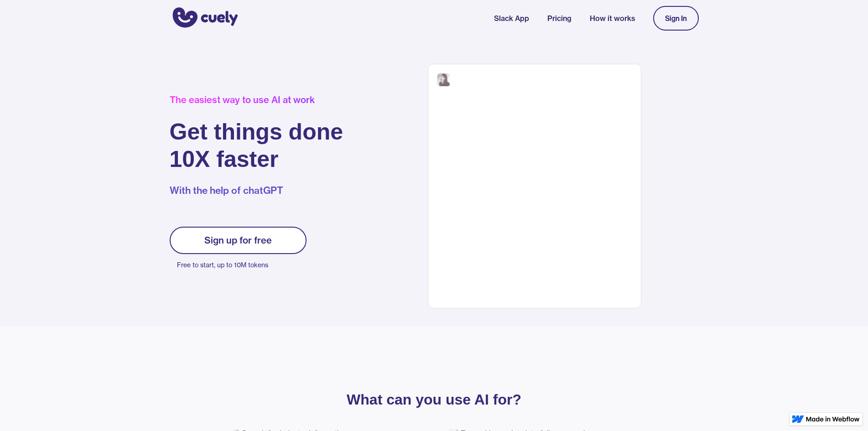  What do you see at coordinates (238, 240) in the screenshot?
I see `div: Sign up for free` at bounding box center [238, 240].